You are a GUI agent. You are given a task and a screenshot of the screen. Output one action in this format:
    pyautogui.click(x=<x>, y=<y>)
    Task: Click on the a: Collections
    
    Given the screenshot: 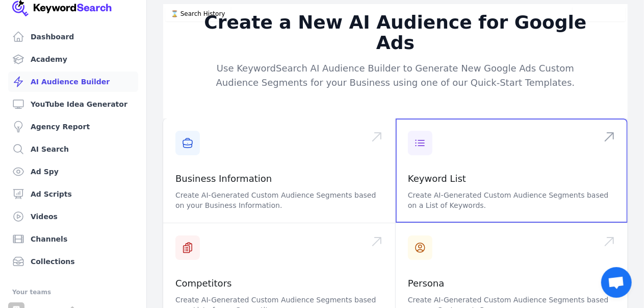 What is the action you would take?
    pyautogui.click(x=73, y=261)
    